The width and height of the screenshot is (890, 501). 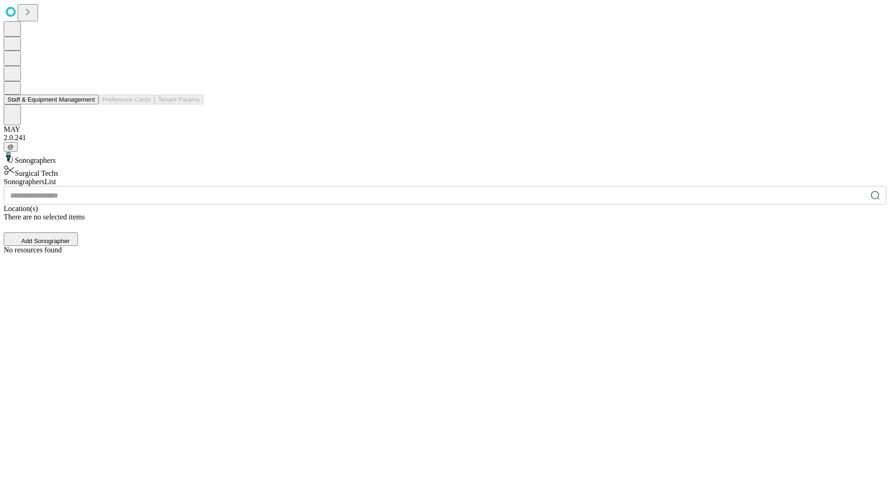 I want to click on span: Location(s), so click(x=21, y=208).